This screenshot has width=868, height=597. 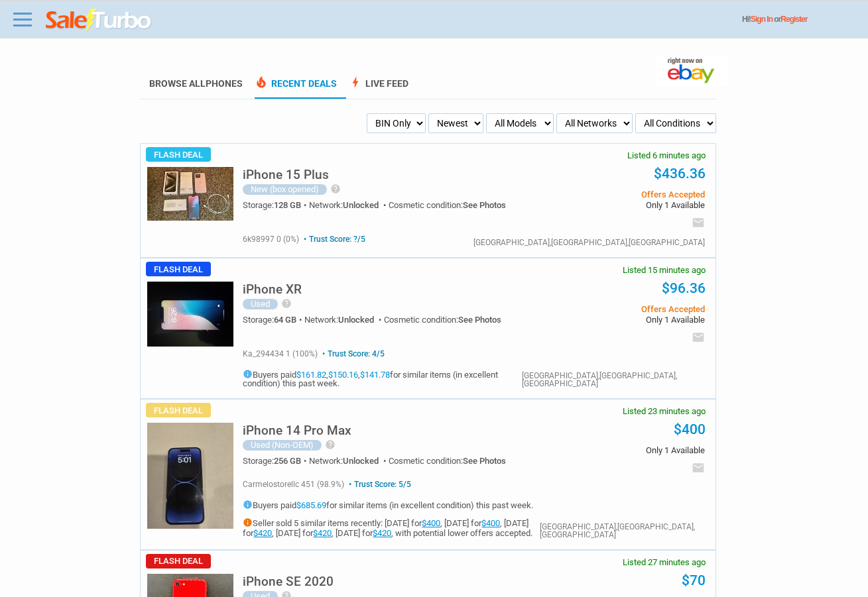 What do you see at coordinates (761, 19) in the screenshot?
I see `a: Sign In` at bounding box center [761, 19].